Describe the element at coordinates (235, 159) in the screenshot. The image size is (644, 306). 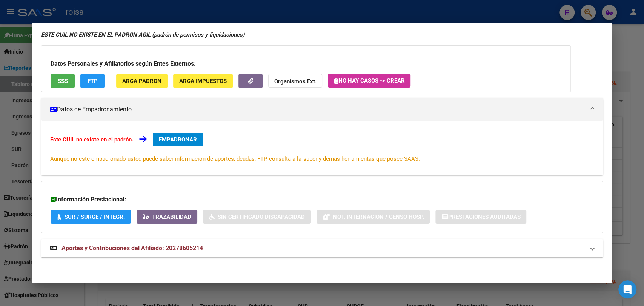
I see `span: Aunque no esté empadronado usted puede saber información de aportes, deudas, FTP, consulta a la s...` at that location.